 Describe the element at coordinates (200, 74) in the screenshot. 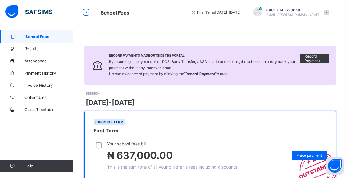

I see `b: “Record Payment”` at that location.